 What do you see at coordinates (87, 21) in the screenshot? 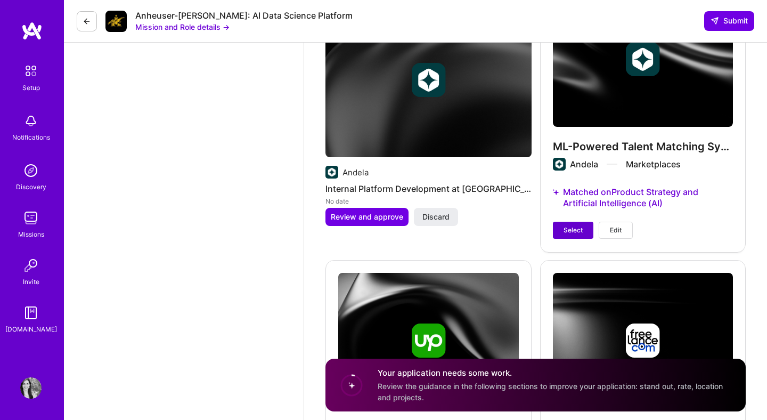
I see `i: icon LeftArrowDark` at bounding box center [87, 21].